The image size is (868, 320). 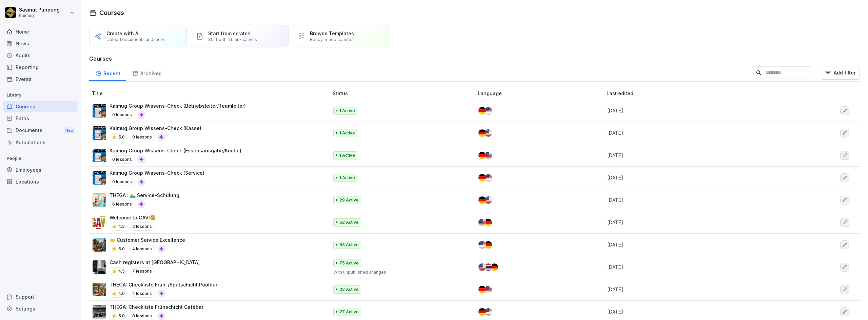 I want to click on p: With unpublished changes, so click(x=400, y=273).